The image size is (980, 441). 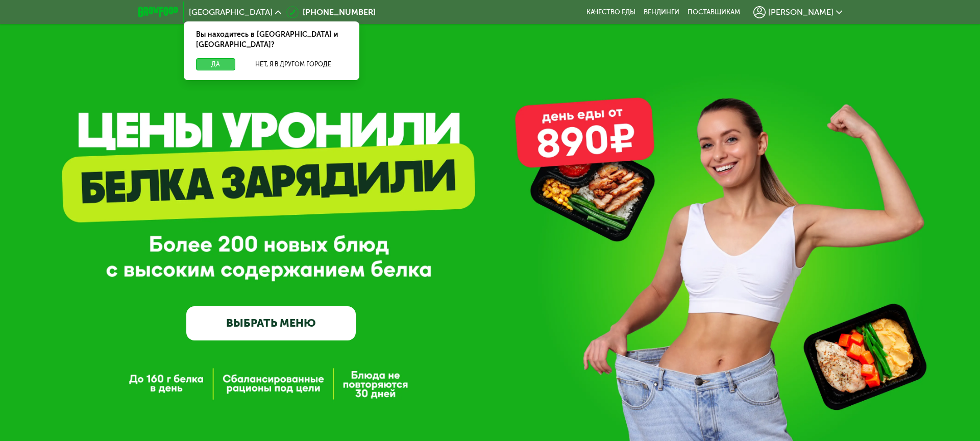 What do you see at coordinates (293, 64) in the screenshot?
I see `button: Нет, я в другом городе` at bounding box center [293, 64].